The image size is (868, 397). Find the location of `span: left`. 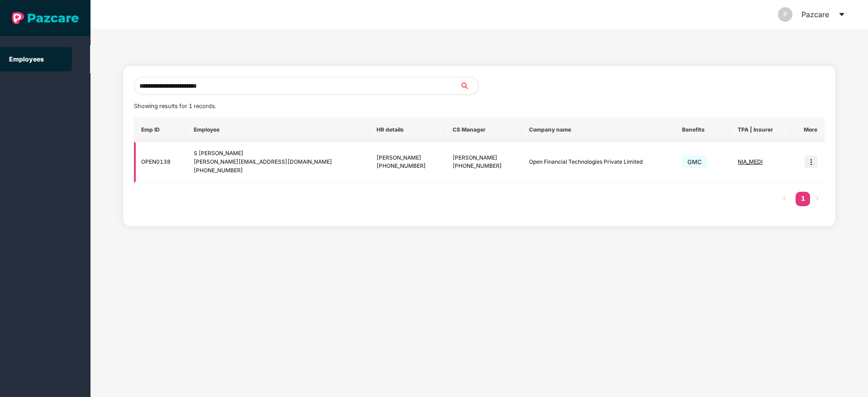

span: left is located at coordinates (784, 198).